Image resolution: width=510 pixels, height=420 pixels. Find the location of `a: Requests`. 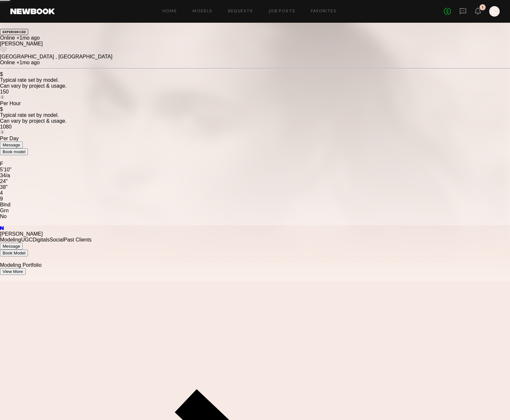

a: Requests is located at coordinates (241, 11).